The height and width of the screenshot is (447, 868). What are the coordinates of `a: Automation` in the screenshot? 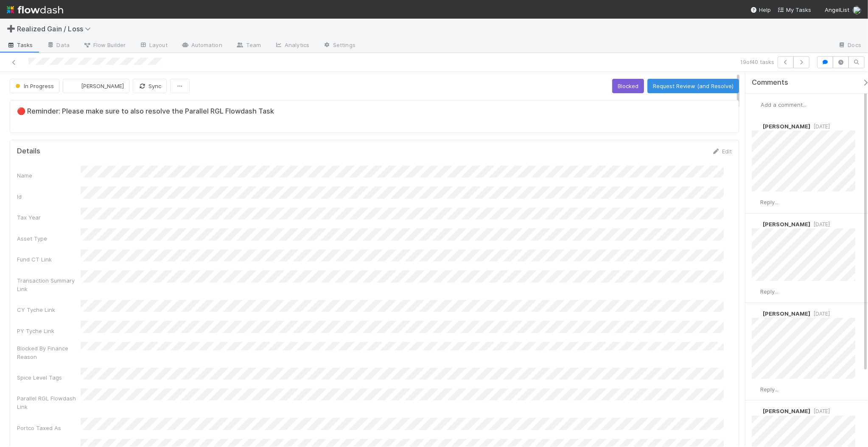 It's located at (202, 46).